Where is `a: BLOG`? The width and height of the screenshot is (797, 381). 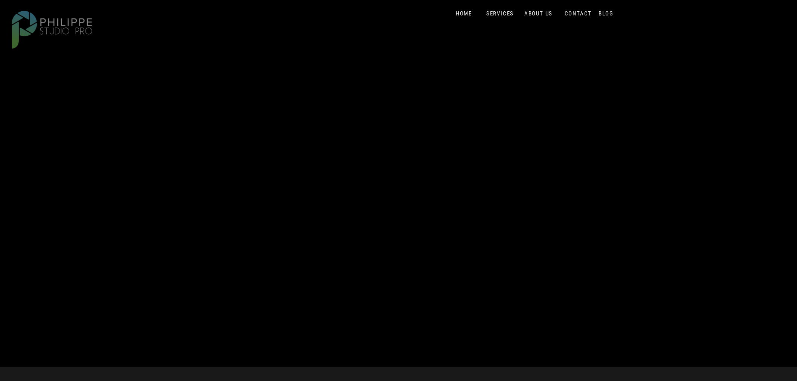
a: BLOG is located at coordinates (606, 14).